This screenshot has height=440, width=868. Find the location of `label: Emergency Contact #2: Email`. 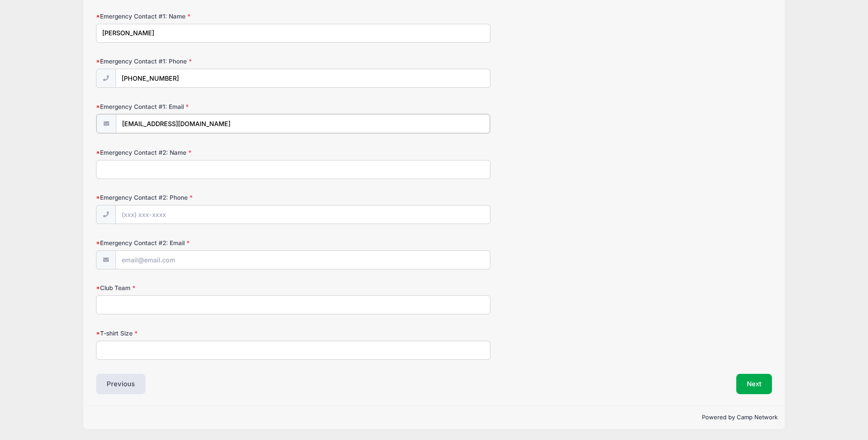

label: Emergency Contact #2: Email is located at coordinates (209, 243).